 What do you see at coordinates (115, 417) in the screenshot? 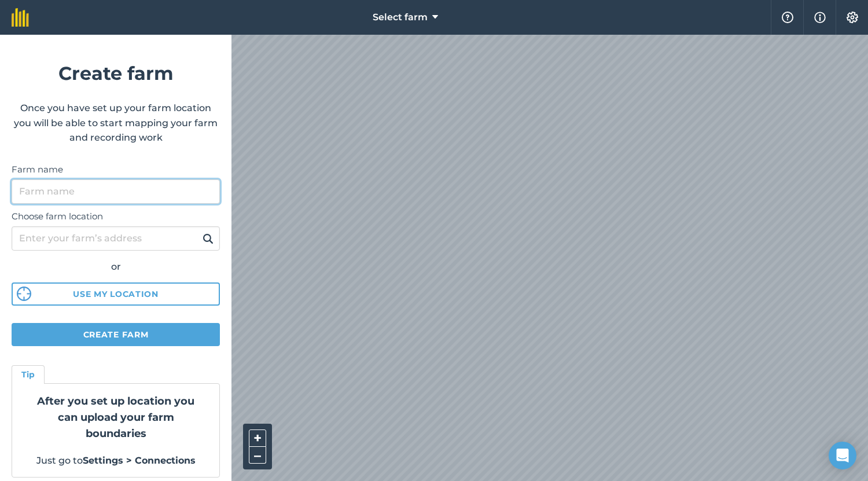
I see `strong: After you set up location you can upload your farm boundaries` at bounding box center [115, 417].